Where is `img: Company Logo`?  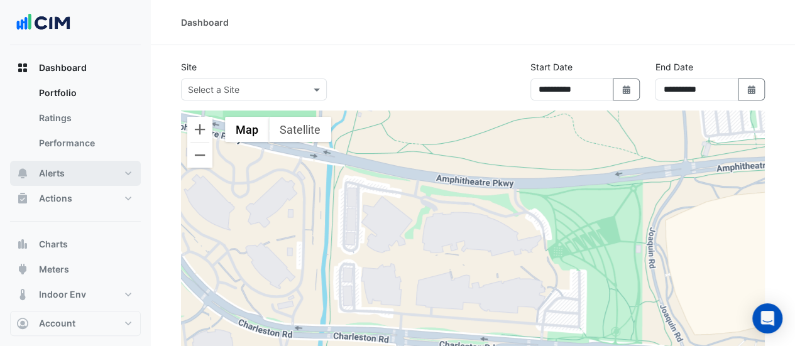
img: Company Logo is located at coordinates (43, 23).